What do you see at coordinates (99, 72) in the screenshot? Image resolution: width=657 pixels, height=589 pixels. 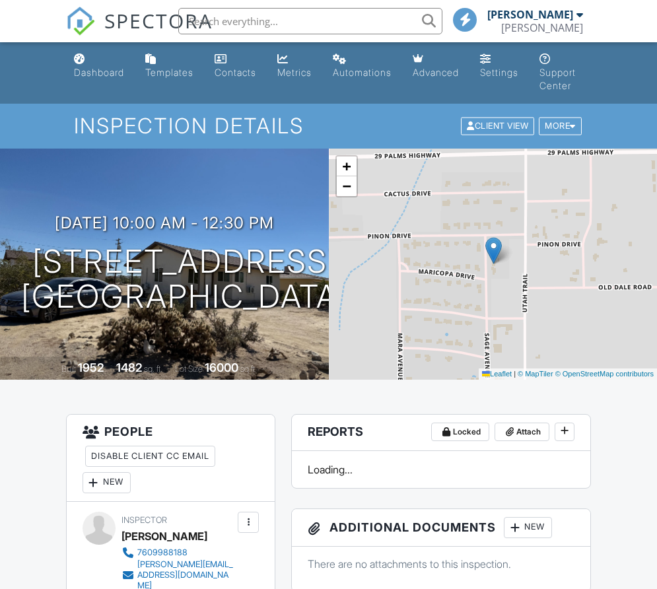 I see `div: Dashboard` at bounding box center [99, 72].